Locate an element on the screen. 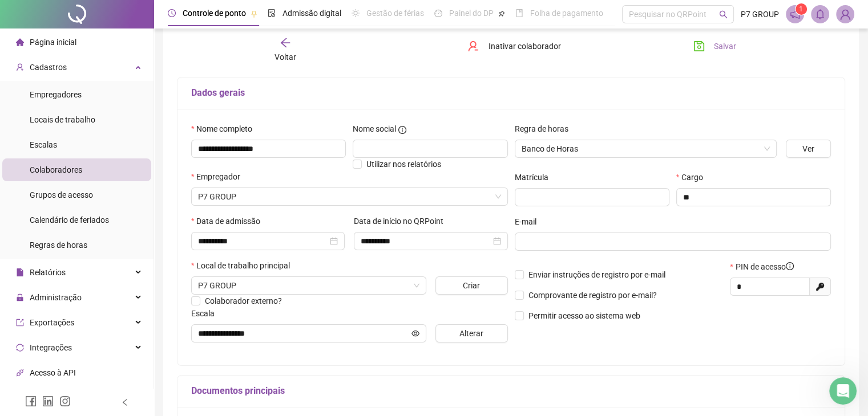  span: Painel do DP is located at coordinates (471, 13).